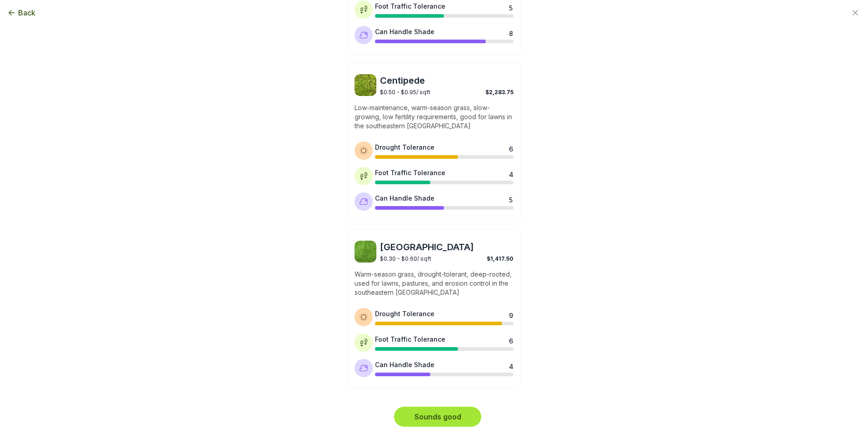 This screenshot has width=868, height=434. What do you see at coordinates (511, 32) in the screenshot?
I see `div: 8` at bounding box center [511, 32].